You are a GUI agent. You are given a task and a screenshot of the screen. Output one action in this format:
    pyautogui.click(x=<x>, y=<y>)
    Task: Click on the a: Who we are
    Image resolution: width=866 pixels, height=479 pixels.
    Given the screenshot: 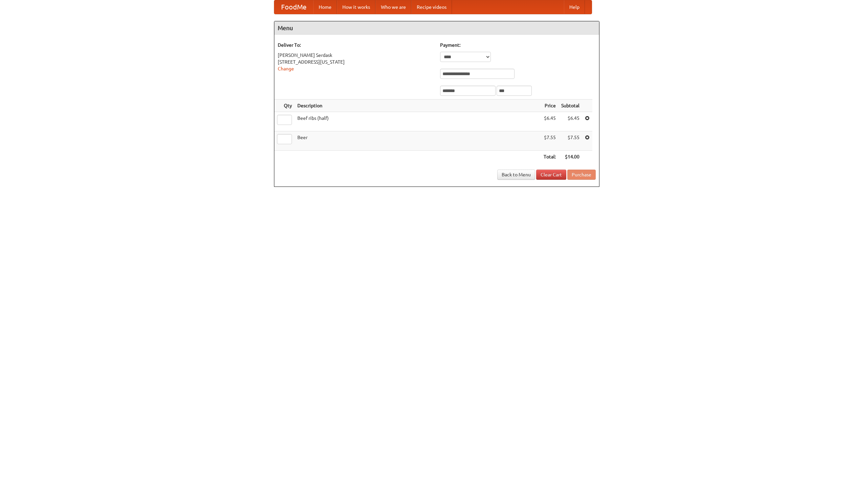 What is the action you would take?
    pyautogui.click(x=394, y=7)
    